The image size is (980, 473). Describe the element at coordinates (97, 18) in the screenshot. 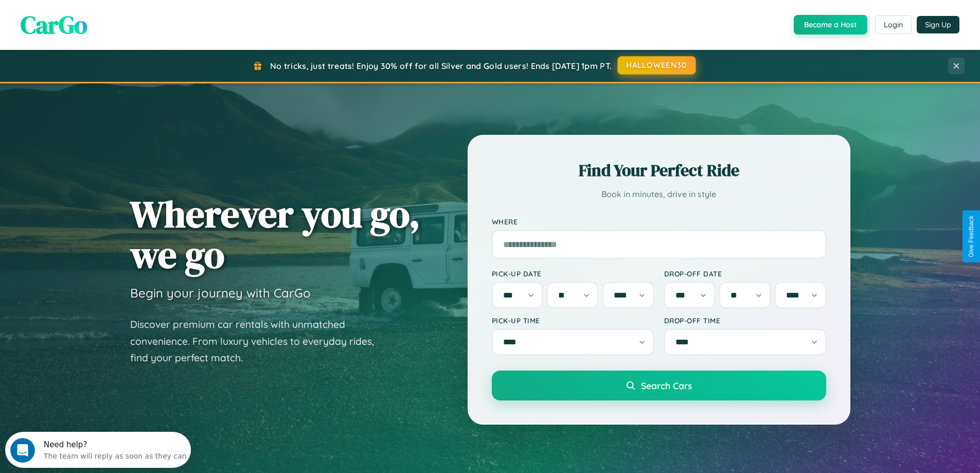

I see `div: Open Intercom Messenger` at that location.